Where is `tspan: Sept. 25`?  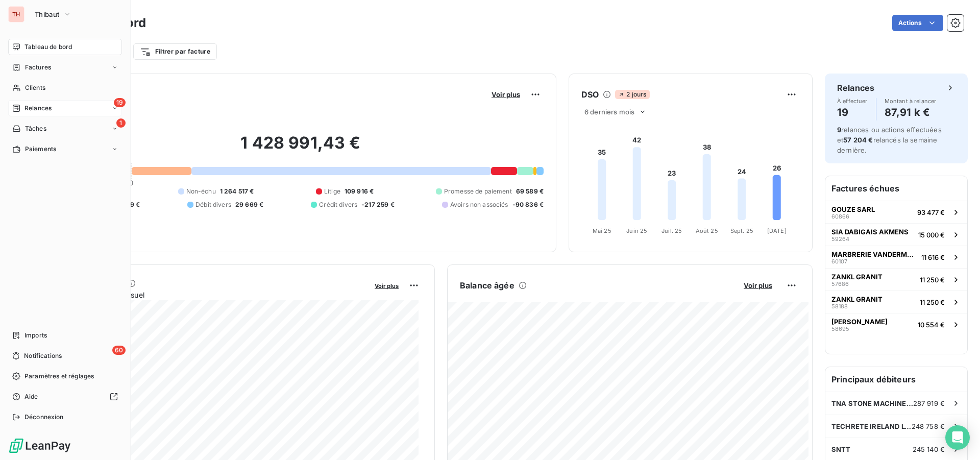
tspan: Sept. 25 is located at coordinates (742, 231).